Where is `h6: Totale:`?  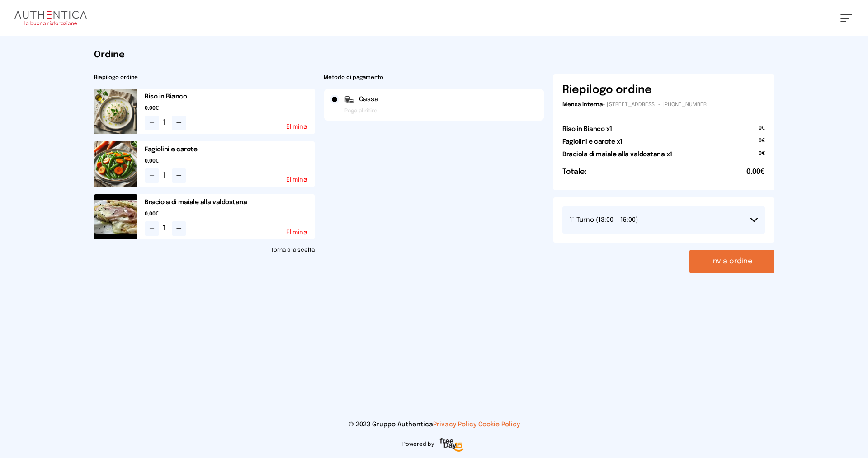
h6: Totale: is located at coordinates (574, 172).